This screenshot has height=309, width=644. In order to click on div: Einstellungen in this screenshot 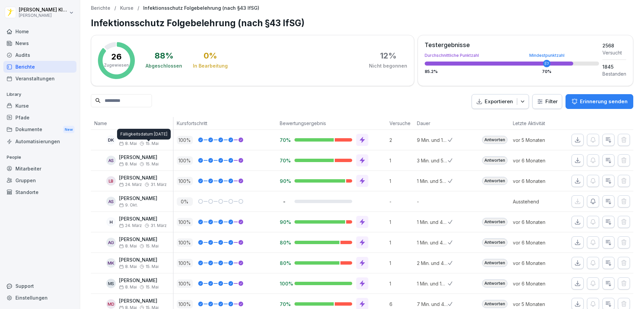, I will do `click(40, 297)`.